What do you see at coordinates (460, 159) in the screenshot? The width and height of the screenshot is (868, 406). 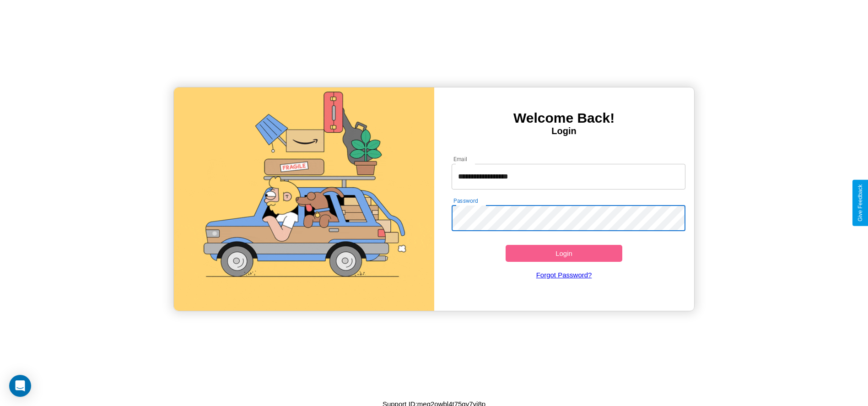 I see `label: Email` at bounding box center [460, 159].